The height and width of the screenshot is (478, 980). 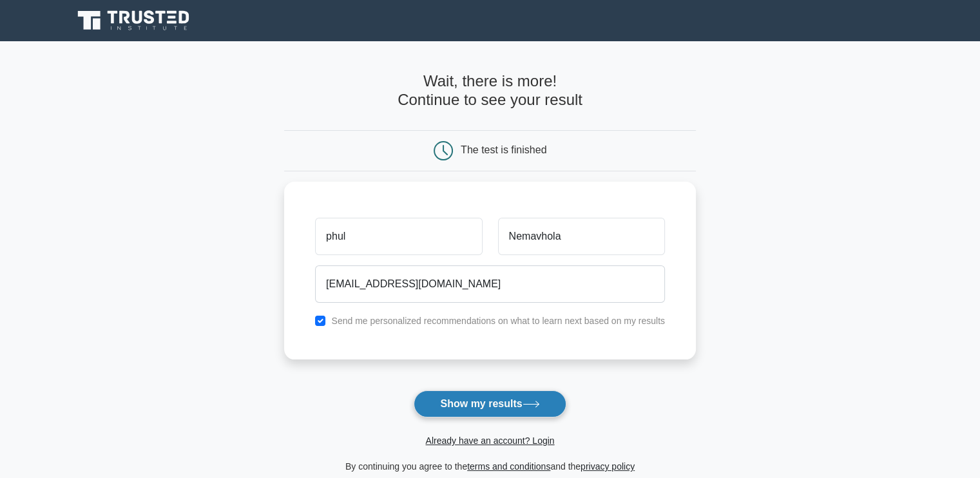 I want to click on label: Send me personalized recommendations on what to learn next based on my results, so click(x=498, y=321).